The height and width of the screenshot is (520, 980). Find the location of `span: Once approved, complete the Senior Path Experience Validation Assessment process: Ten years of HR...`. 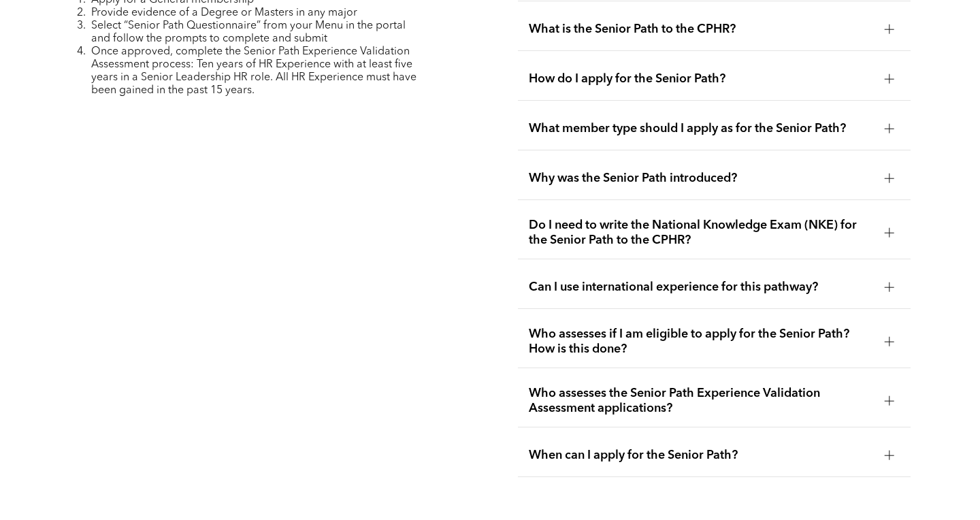

span: Once approved, complete the Senior Path Experience Validation Assessment process: Ten years of HR... is located at coordinates (254, 71).